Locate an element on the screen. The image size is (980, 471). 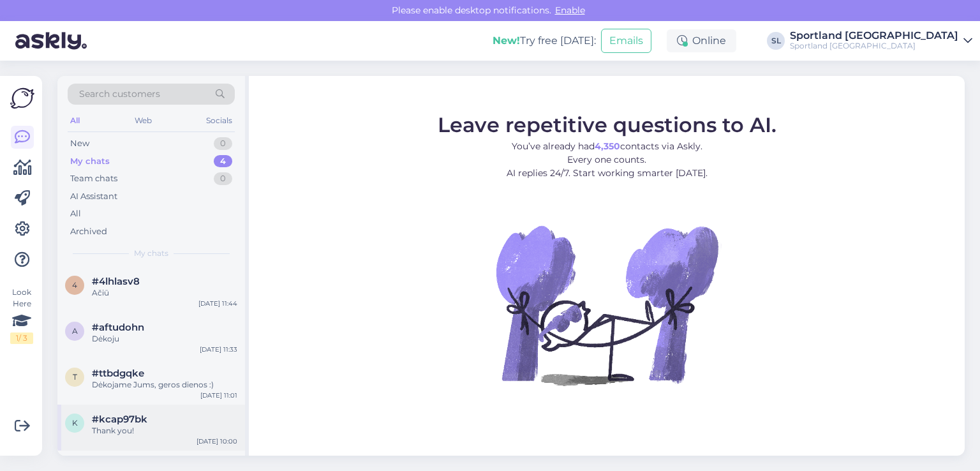
img: No Chat active is located at coordinates (606, 305).